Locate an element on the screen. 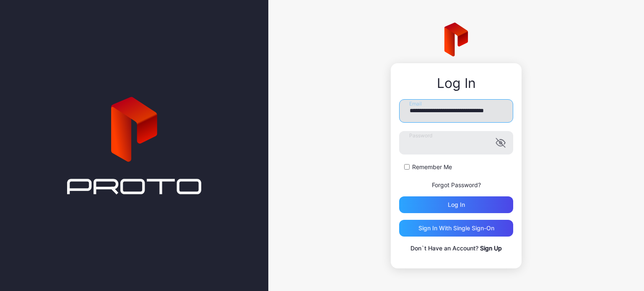 The width and height of the screenshot is (644, 291). label: Remember Me is located at coordinates (432, 167).